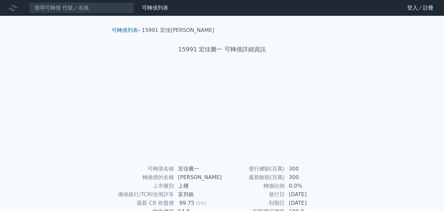 The image size is (444, 211). I want to click on input: 搜尋可轉債 代號／名稱, so click(81, 8).